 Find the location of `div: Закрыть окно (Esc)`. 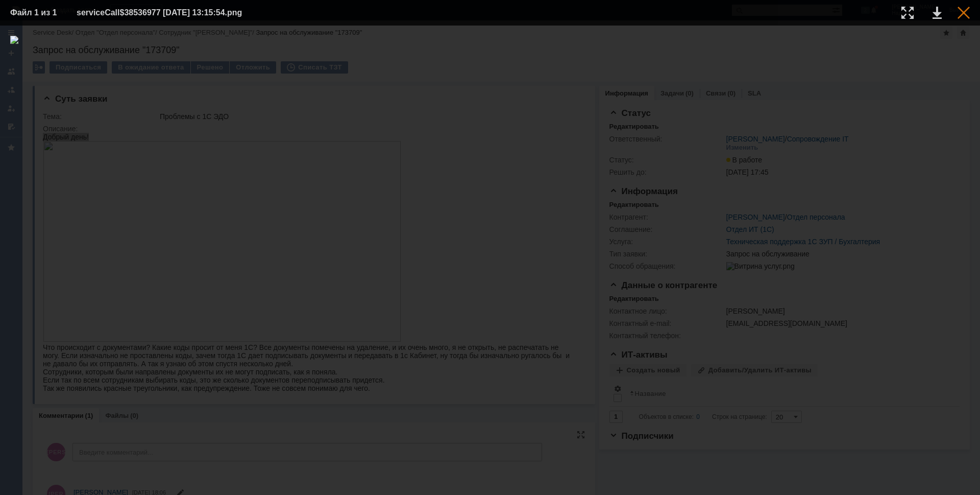

div: Закрыть окно (Esc) is located at coordinates (964, 13).